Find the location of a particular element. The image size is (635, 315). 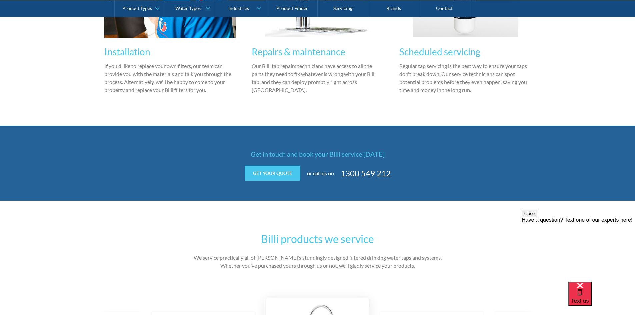

h3: Installation is located at coordinates (170, 52).